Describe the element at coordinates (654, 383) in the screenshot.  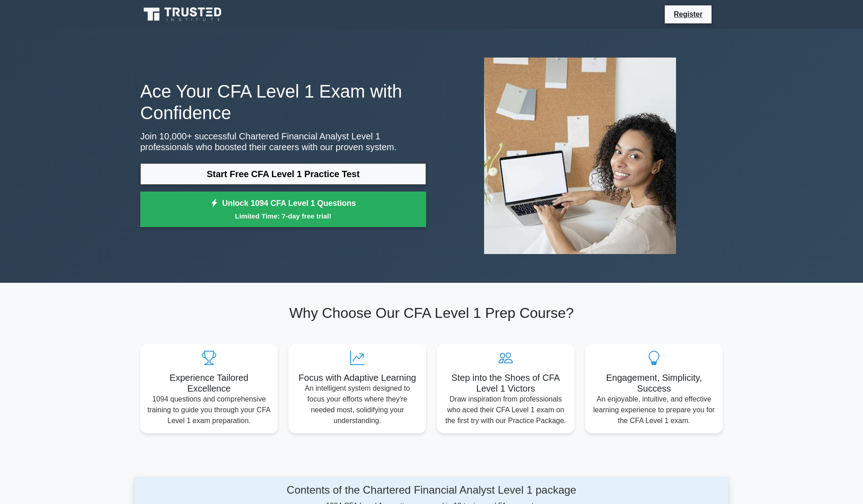
I see `h5: Engagement, Simplicity, Success` at that location.